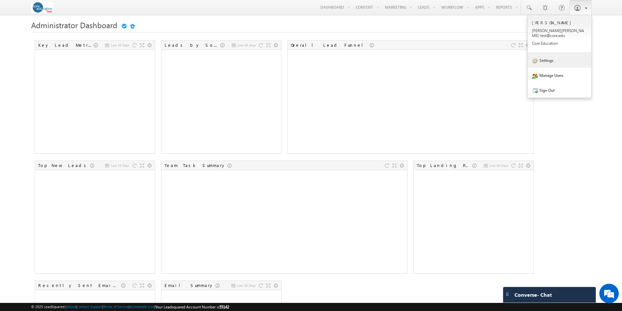  Describe the element at coordinates (559, 90) in the screenshot. I see `a: Sign Out` at that location.